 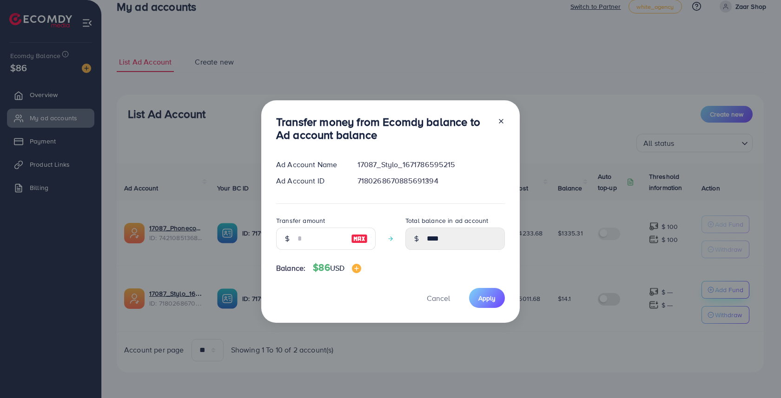 I want to click on span: USD, so click(x=337, y=268).